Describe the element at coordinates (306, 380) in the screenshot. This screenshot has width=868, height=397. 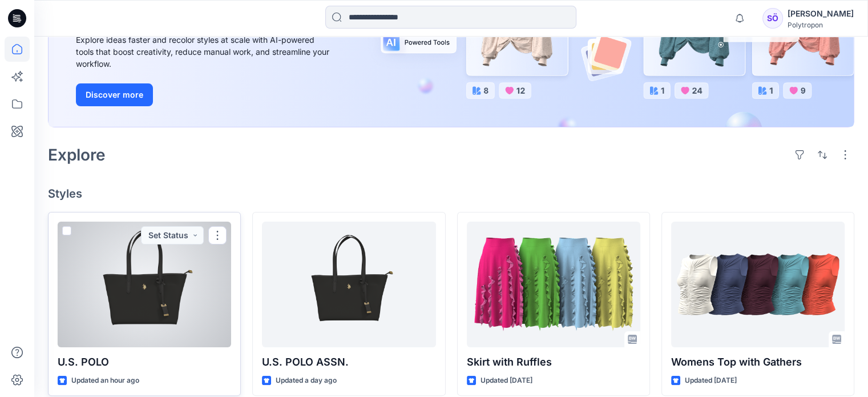
I see `p: Updated a day ago` at that location.